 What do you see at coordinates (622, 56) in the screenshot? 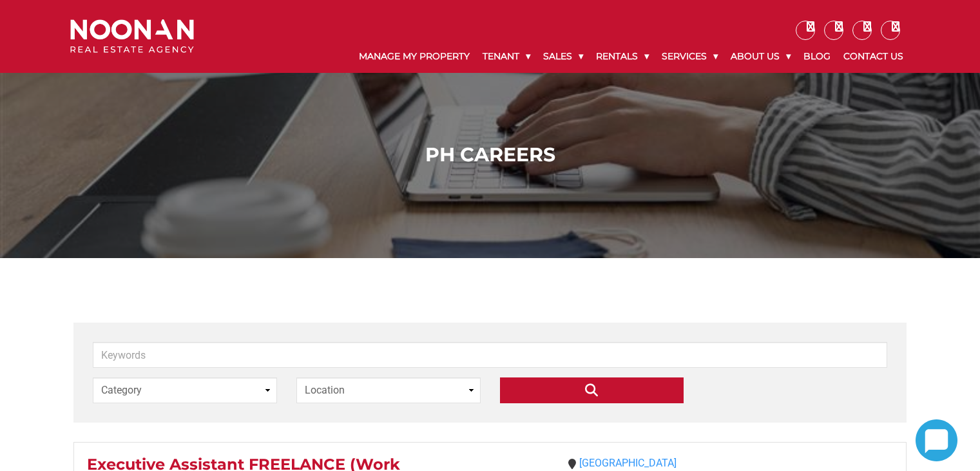
I see `a: Rentals` at bounding box center [622, 56].